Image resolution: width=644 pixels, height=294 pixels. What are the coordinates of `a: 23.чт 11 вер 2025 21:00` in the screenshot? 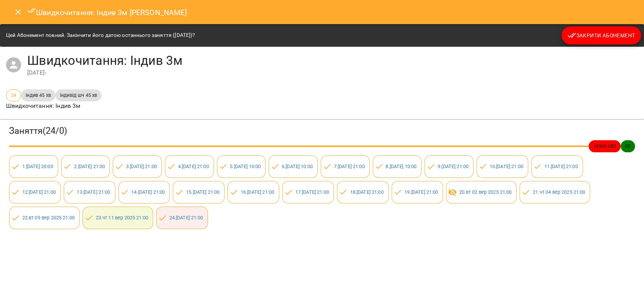 It's located at (122, 217).